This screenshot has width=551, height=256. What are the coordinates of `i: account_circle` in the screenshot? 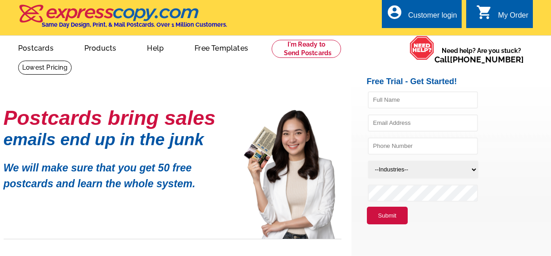 It's located at (394, 12).